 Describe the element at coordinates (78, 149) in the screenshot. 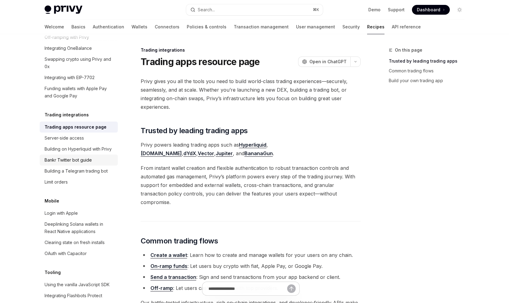

I see `div: Building on Hyperliquid with Privy` at that location.